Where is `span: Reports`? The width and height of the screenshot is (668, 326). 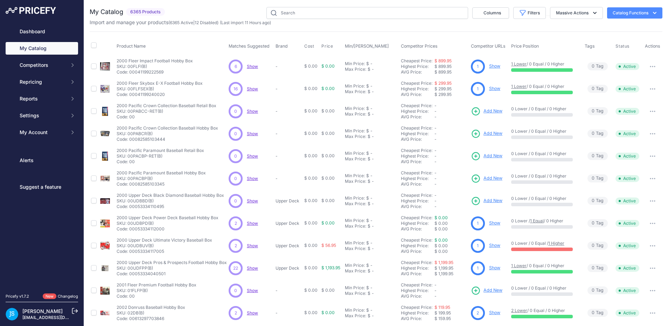
span: Reports is located at coordinates (42, 99).